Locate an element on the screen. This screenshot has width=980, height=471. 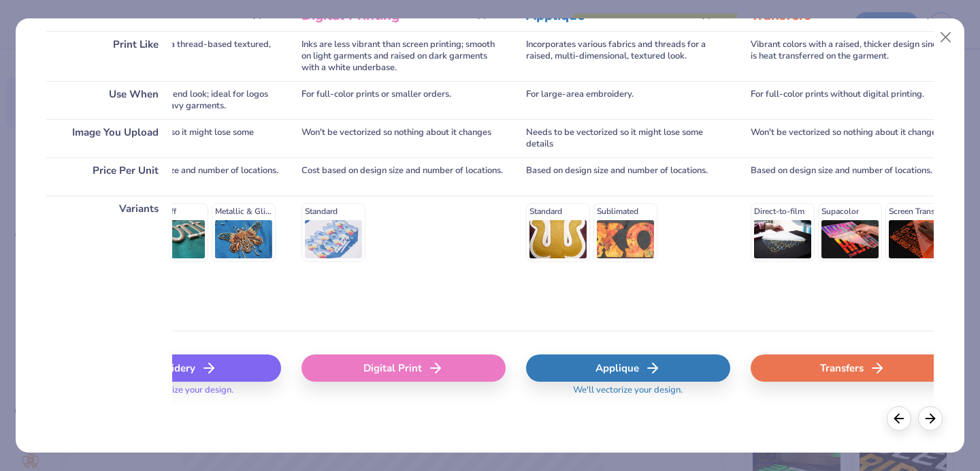
div: Print Like is located at coordinates (109, 56).